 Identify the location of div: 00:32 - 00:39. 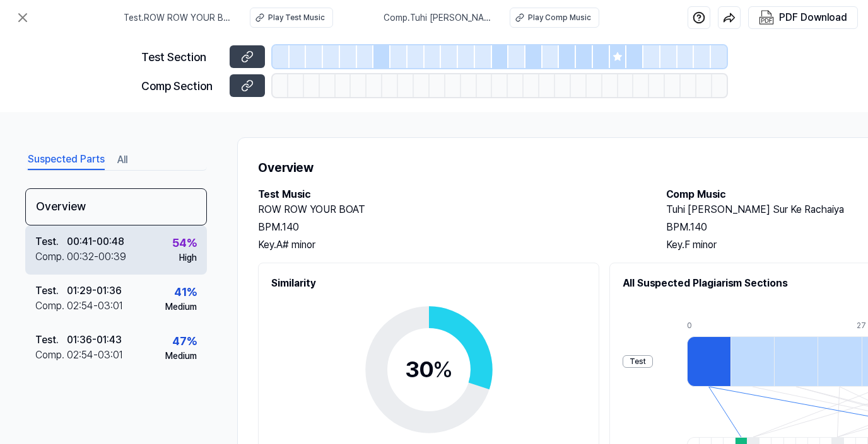
(96, 257).